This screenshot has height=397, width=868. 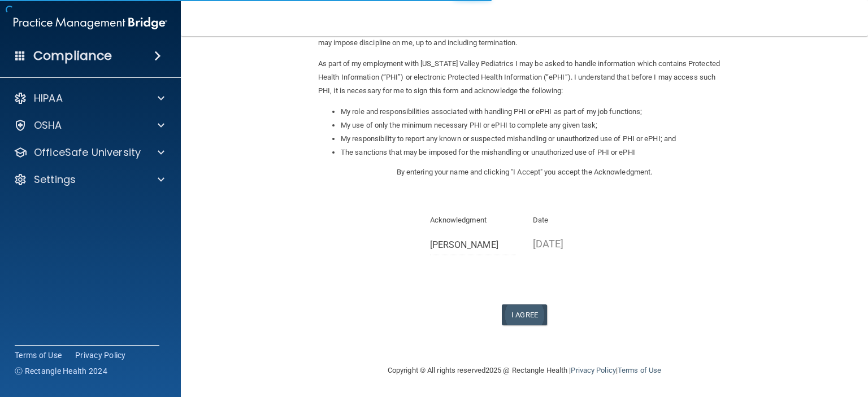 What do you see at coordinates (576, 220) in the screenshot?
I see `p: Date` at bounding box center [576, 220].